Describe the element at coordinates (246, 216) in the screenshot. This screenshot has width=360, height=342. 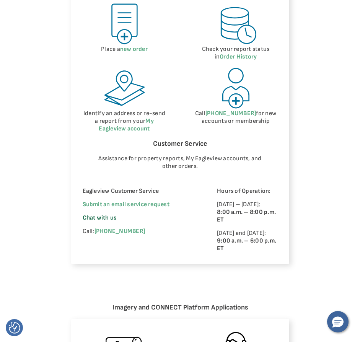
I see `strong: 8:00 a.m. – 8:00 p.m. ET` at that location.